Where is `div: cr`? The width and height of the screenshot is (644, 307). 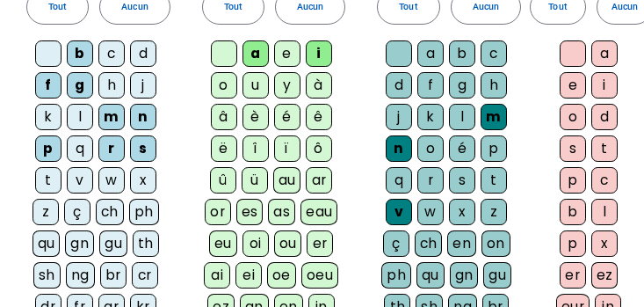 div: cr is located at coordinates (145, 275).